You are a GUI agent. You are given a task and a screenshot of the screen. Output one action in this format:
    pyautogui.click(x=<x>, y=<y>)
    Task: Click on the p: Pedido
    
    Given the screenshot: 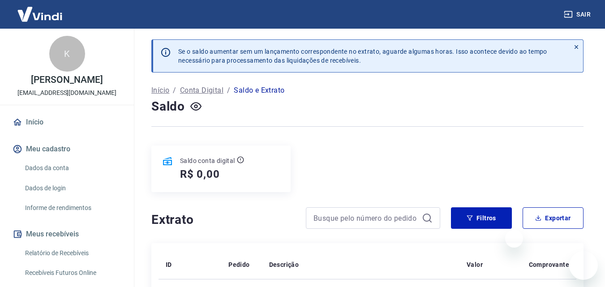 What is the action you would take?
    pyautogui.click(x=239, y=265)
    